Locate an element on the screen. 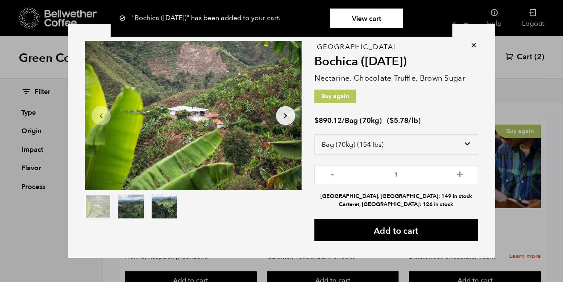  bdi: 890.12 is located at coordinates (328, 120).